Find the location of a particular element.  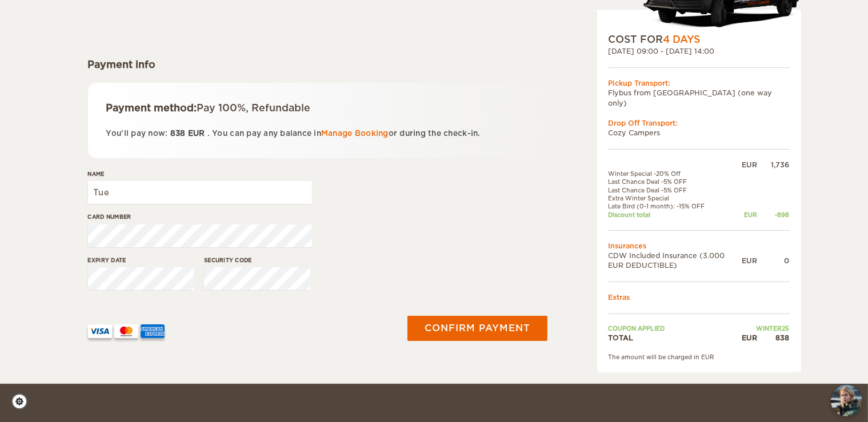

td: Extra Winter Special is located at coordinates (675, 198).